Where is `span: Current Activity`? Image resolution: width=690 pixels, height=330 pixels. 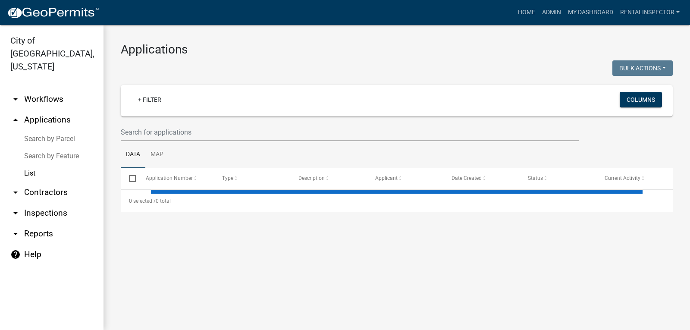 span: Current Activity is located at coordinates (622, 178).